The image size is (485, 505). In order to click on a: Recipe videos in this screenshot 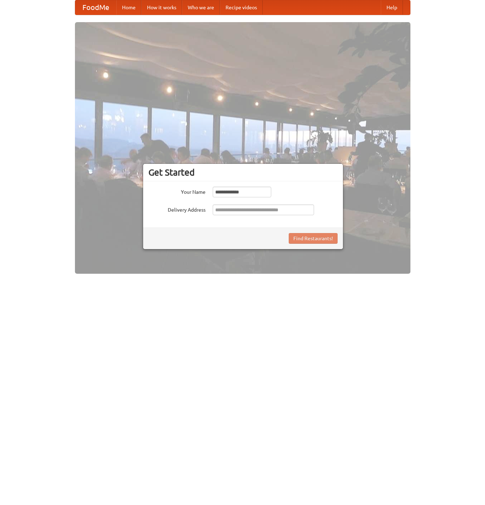, I will do `click(241, 7)`.